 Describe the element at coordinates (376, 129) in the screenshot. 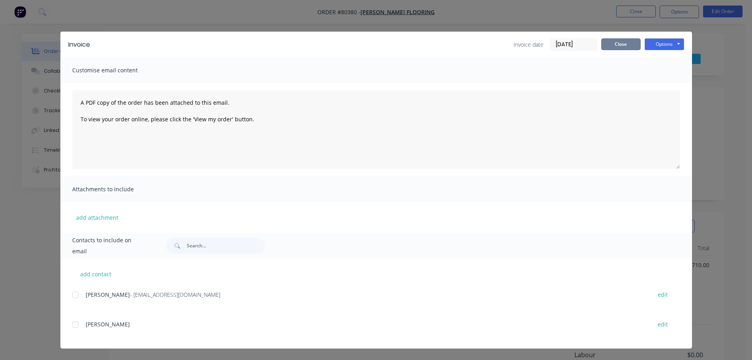

I see `textarea: A PDF copy of the order has been attached to this email. To view your order online, please click ...` at that location.